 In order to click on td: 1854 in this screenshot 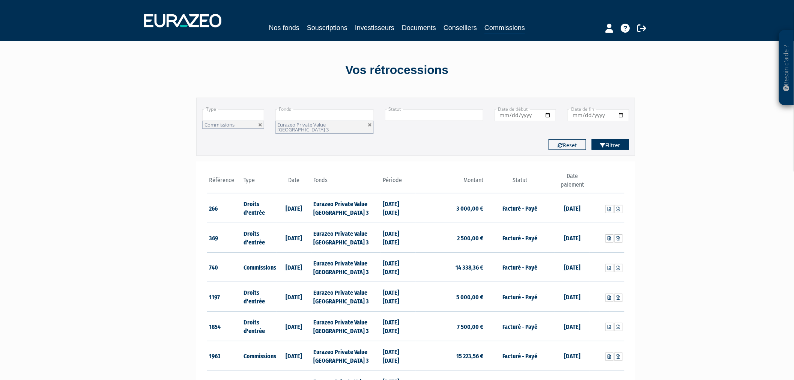, I will do `click(224, 326)`.